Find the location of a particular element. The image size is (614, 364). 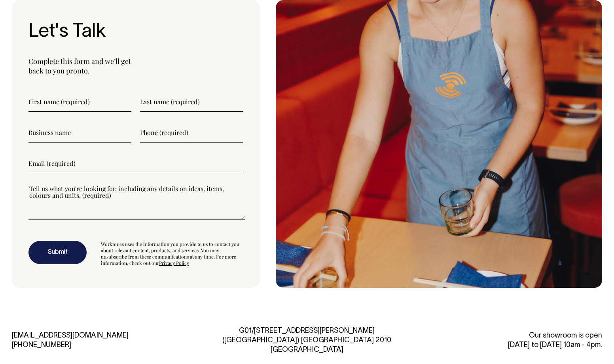

input: Phone (required) is located at coordinates (191, 133).